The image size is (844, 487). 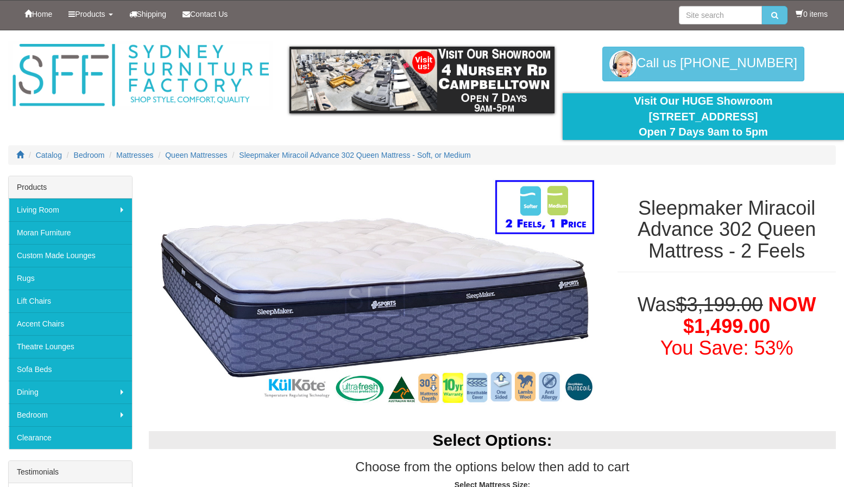 I want to click on a: Contact Us, so click(x=205, y=14).